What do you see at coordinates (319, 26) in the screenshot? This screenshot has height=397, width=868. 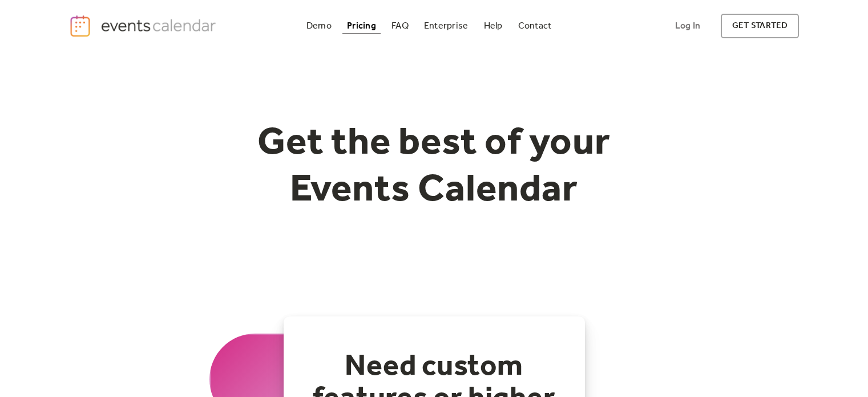 I see `a: Demo` at bounding box center [319, 26].